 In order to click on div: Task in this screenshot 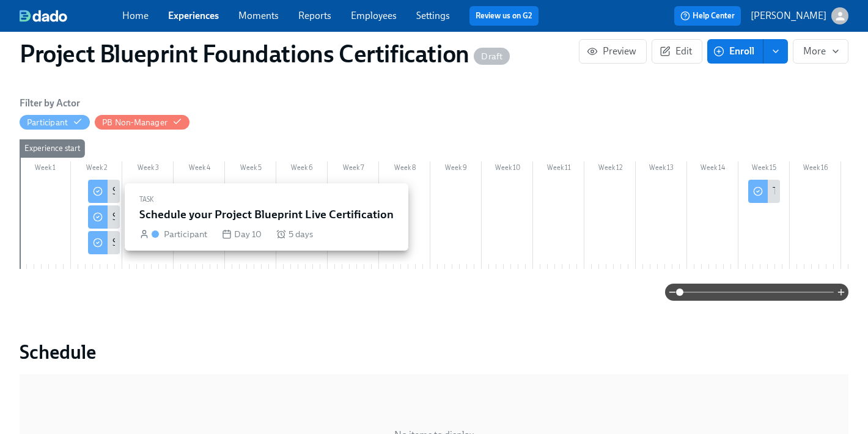, I will do `click(266, 200)`.